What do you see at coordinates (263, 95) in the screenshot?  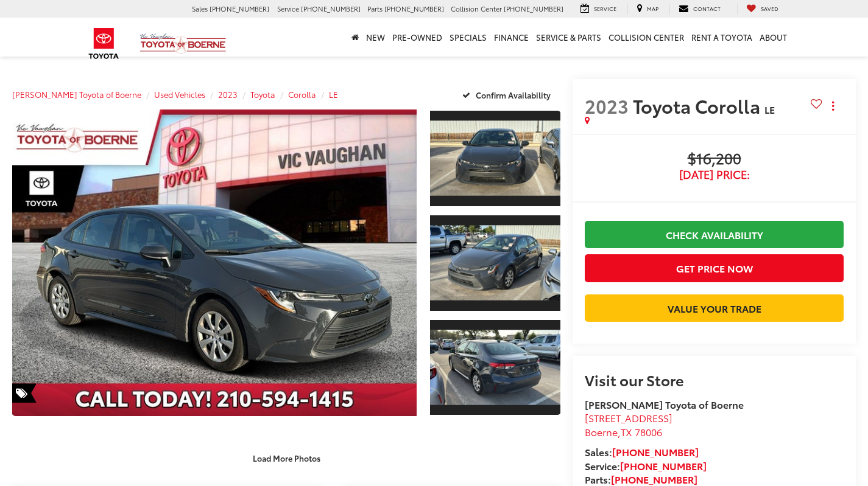 I see `a: Toyota` at bounding box center [263, 95].